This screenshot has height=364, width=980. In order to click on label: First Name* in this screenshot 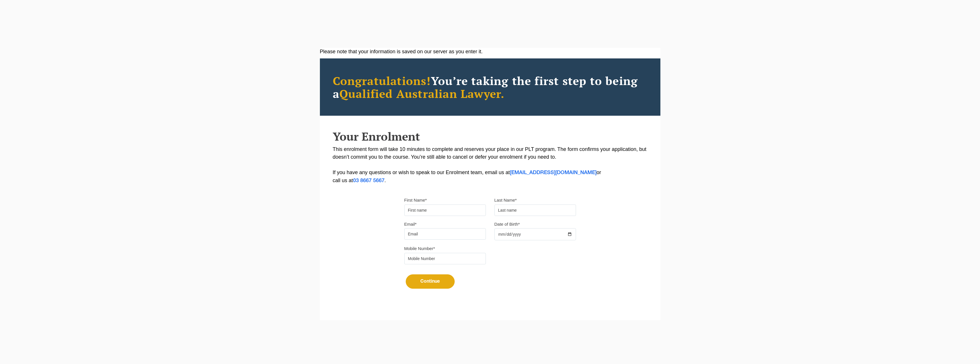, I will do `click(415, 200)`.